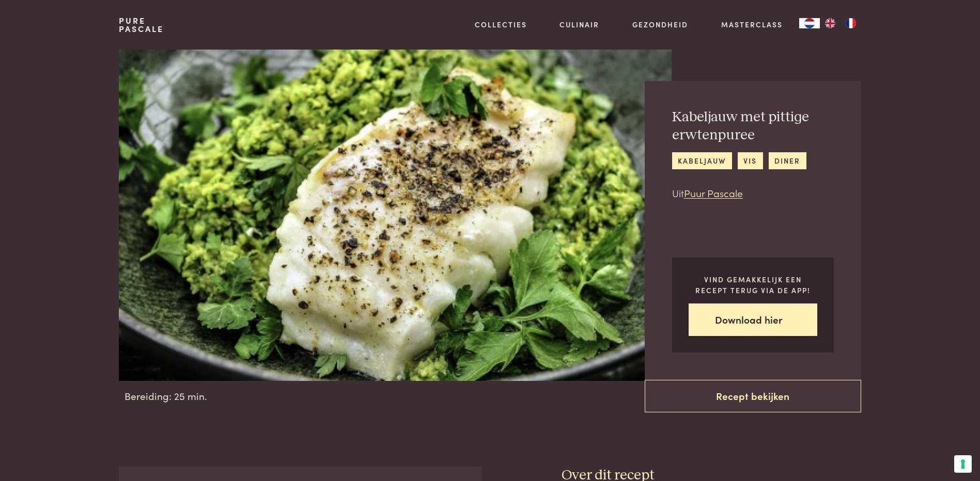 The image size is (980, 481). I want to click on a: FR, so click(851, 23).